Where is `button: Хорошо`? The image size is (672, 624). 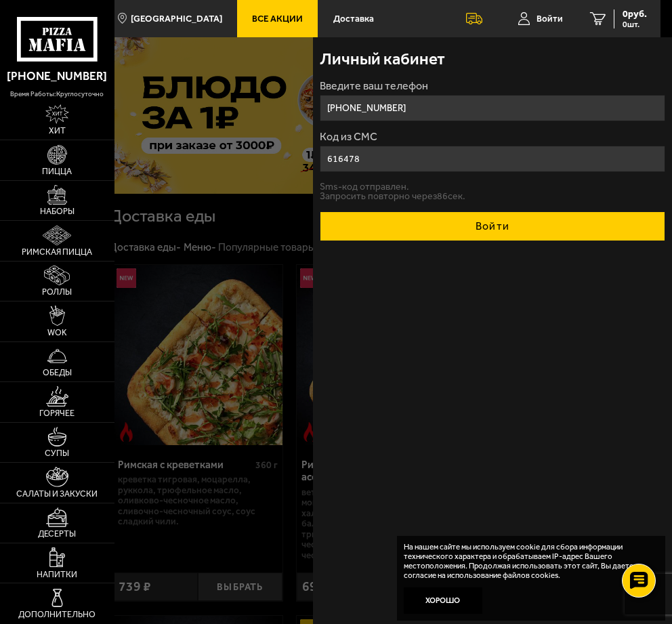 button: Хорошо is located at coordinates (443, 600).